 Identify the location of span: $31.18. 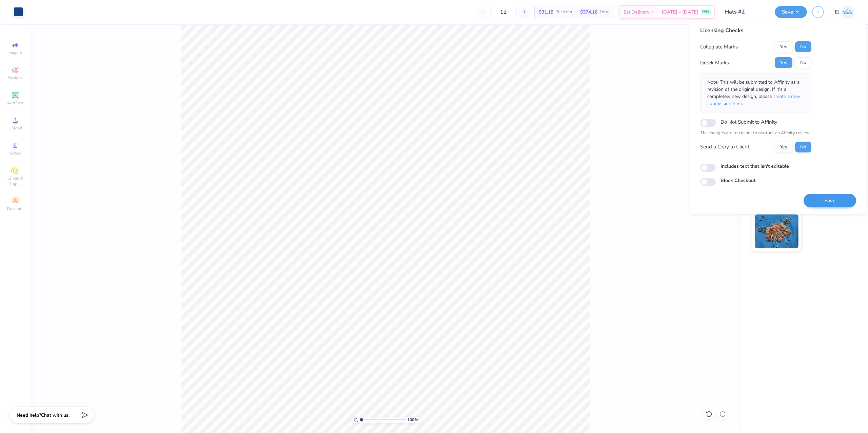
(546, 12).